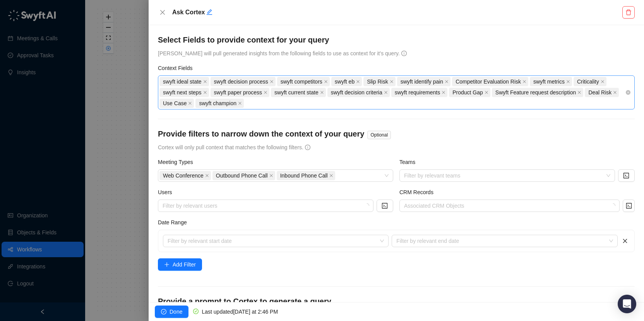  I want to click on span: Optional, so click(379, 135).